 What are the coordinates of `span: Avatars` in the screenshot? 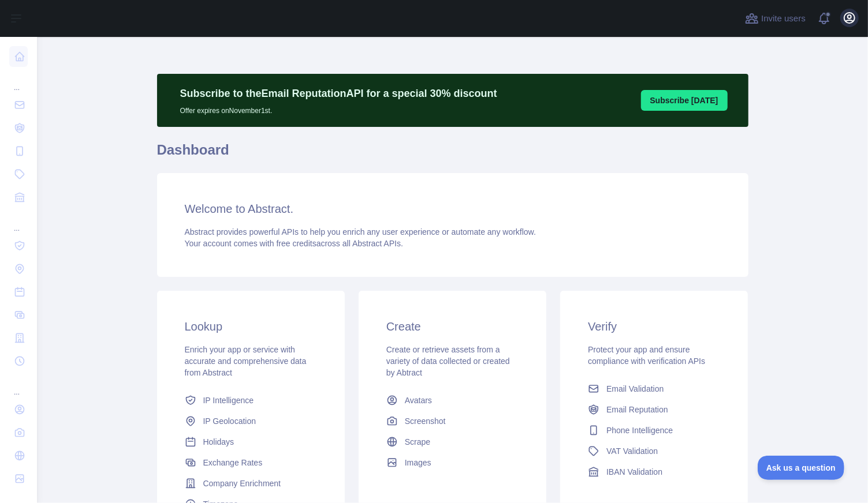 It's located at (418, 400).